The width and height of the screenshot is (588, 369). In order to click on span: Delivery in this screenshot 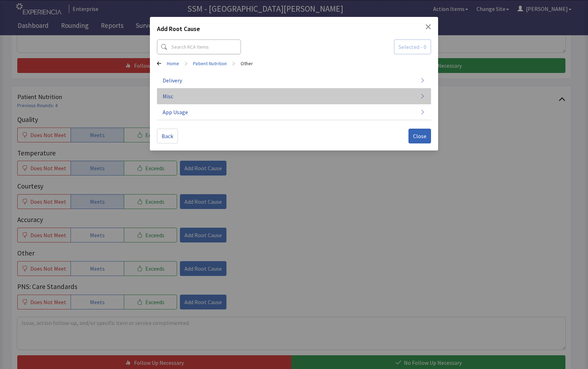, I will do `click(172, 80)`.